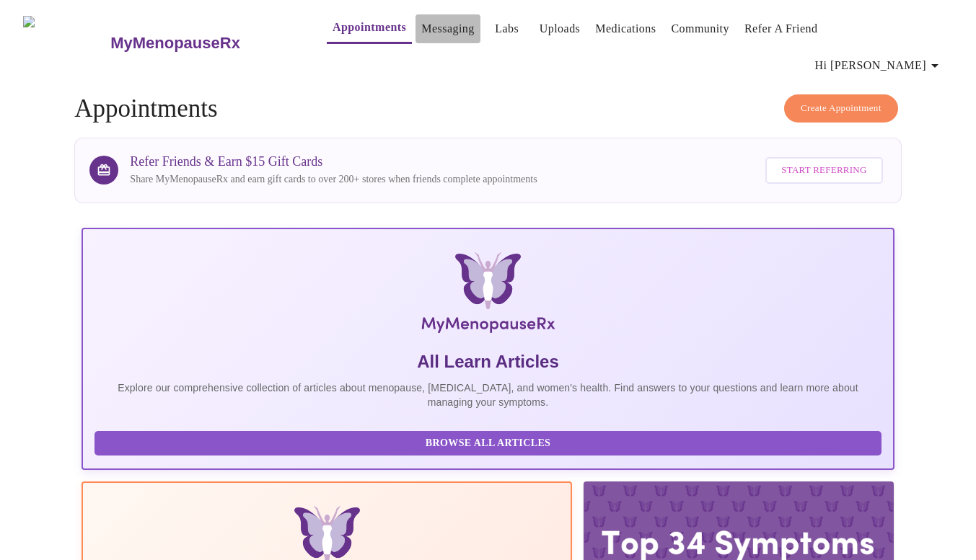  Describe the element at coordinates (487, 443) in the screenshot. I see `button: Browse All Articles` at that location.